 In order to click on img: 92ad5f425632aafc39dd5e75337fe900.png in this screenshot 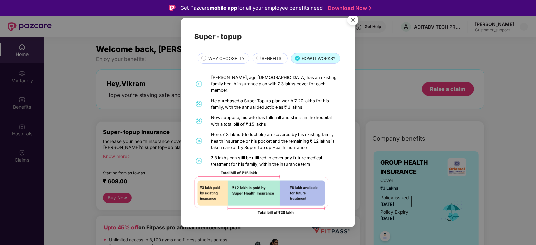, I will do `click(261, 193)`.